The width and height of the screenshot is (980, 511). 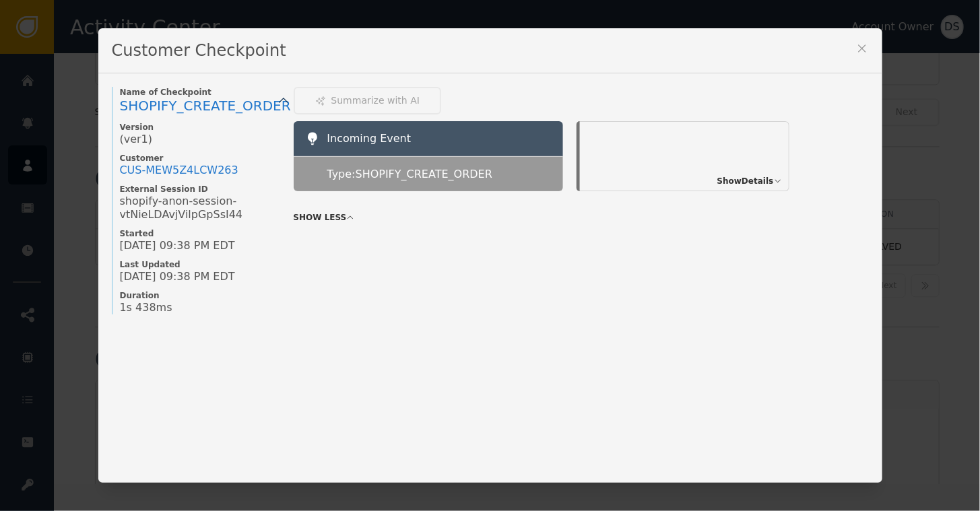 What do you see at coordinates (200, 93) in the screenshot?
I see `span: Name of Checkpoint` at bounding box center [200, 93].